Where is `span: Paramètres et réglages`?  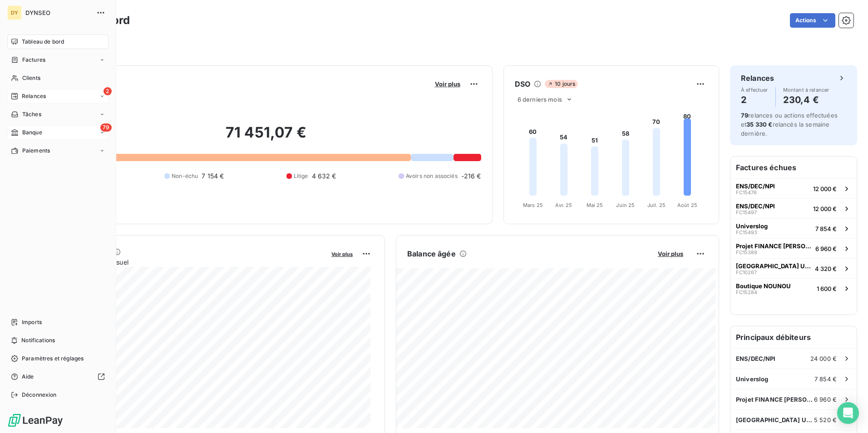
span: Paramètres et réglages is located at coordinates (52, 359).